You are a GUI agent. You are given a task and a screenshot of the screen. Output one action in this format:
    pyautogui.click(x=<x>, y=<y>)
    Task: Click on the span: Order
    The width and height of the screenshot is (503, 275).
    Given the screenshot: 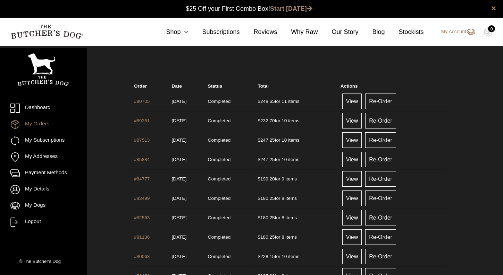 What is the action you would take?
    pyautogui.click(x=140, y=86)
    